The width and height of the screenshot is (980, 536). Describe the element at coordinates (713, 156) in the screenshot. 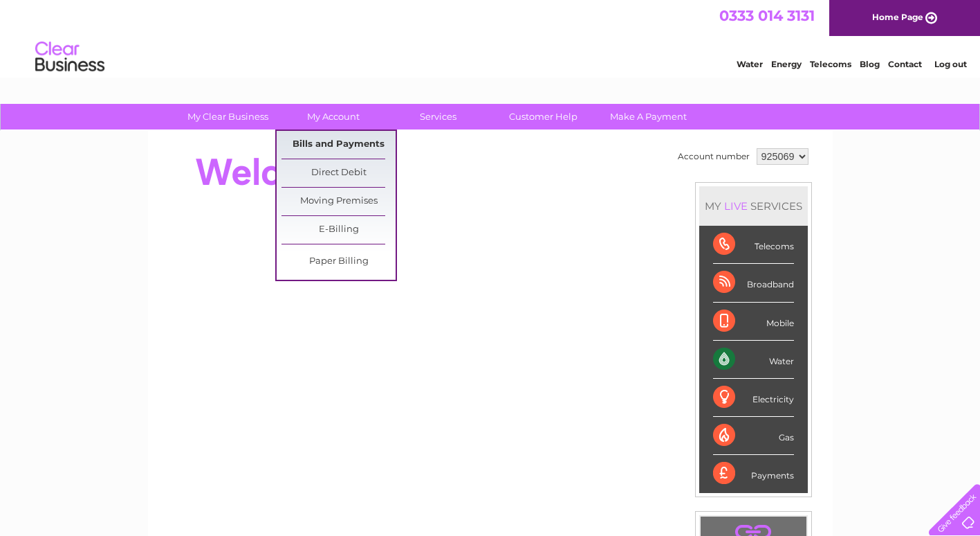

I see `td: Account number` at that location.